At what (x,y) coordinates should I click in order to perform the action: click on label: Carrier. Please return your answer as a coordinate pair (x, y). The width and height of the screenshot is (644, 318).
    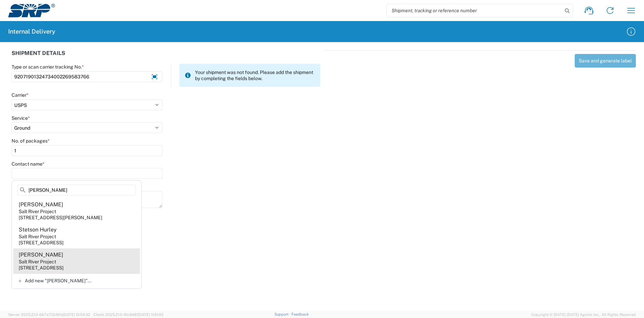
    Looking at the image, I should click on (20, 95).